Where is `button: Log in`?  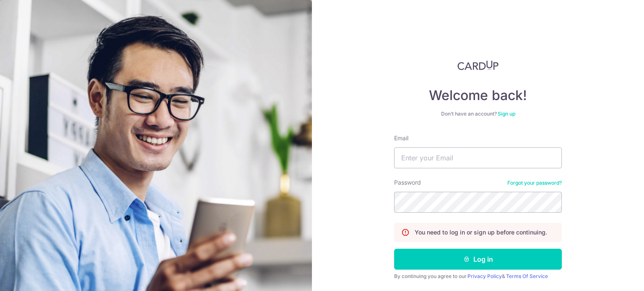
button: Log in is located at coordinates (478, 259).